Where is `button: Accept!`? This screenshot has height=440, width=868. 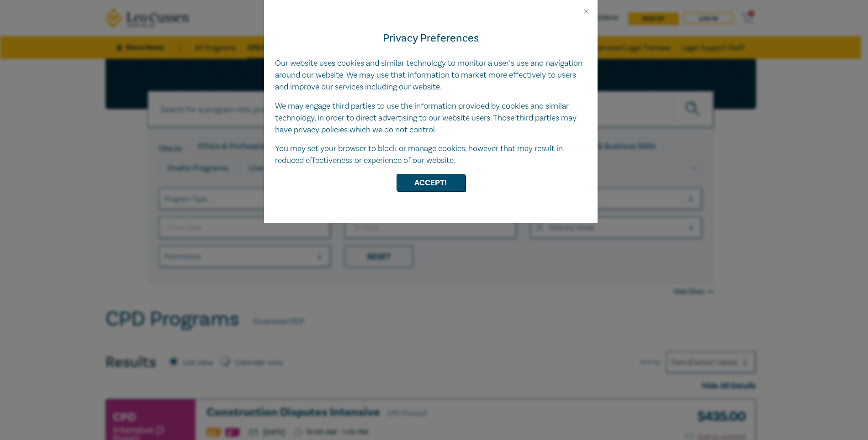 button: Accept! is located at coordinates (431, 183).